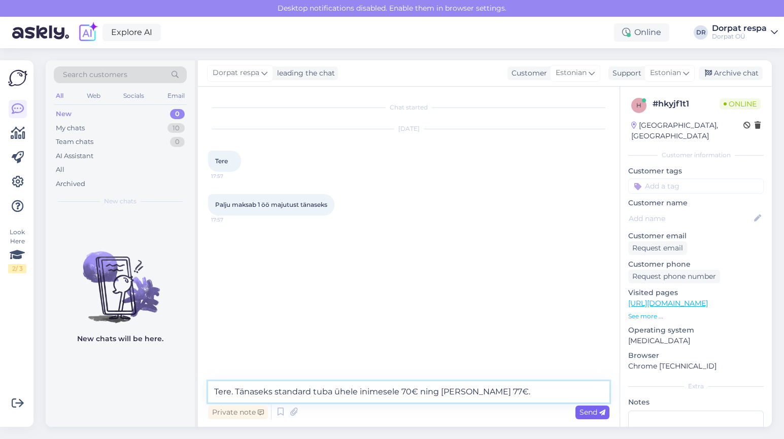 Image resolution: width=784 pixels, height=439 pixels. What do you see at coordinates (696, 171) in the screenshot?
I see `p: Customer tags` at bounding box center [696, 171].